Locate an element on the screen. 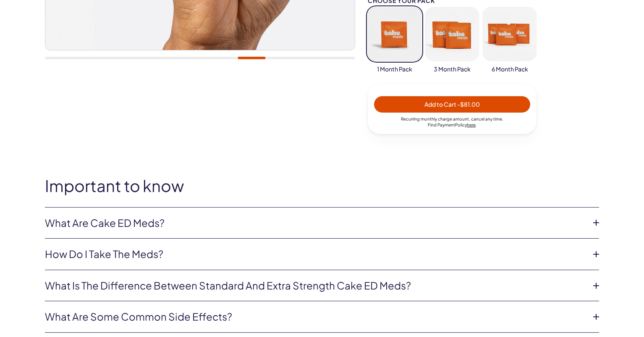 The width and height of the screenshot is (644, 337). a: What are Cake ED Meds? is located at coordinates (315, 223).